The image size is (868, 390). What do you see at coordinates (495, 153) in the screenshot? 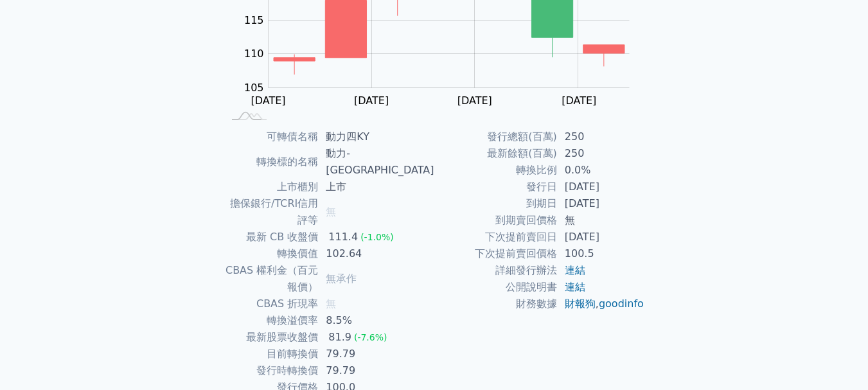
I see `td: 最新餘額(百萬)` at bounding box center [495, 153].